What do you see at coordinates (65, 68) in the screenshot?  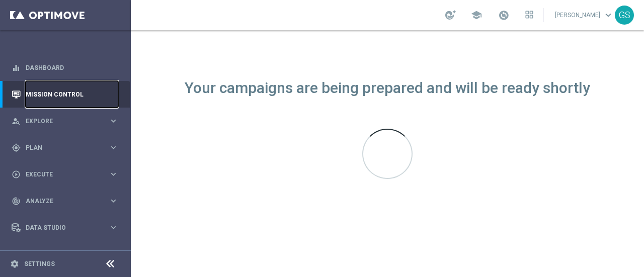 I see `button: equalizer Dashboard` at bounding box center [65, 68].